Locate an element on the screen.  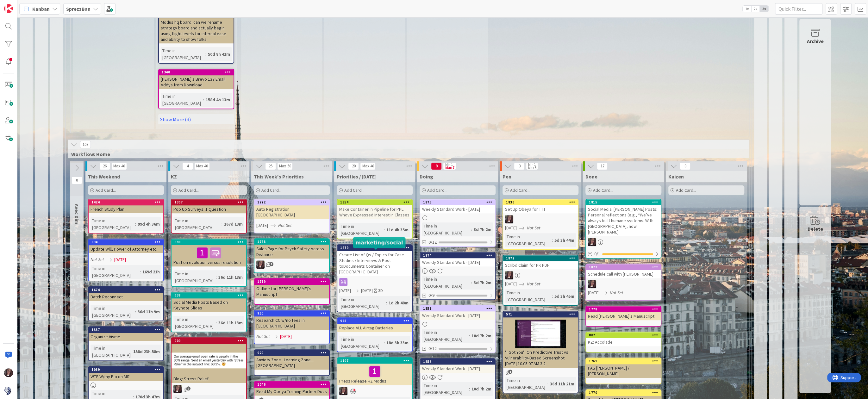
div: Pop Up Surveys: 1 Question is located at coordinates (209, 209).